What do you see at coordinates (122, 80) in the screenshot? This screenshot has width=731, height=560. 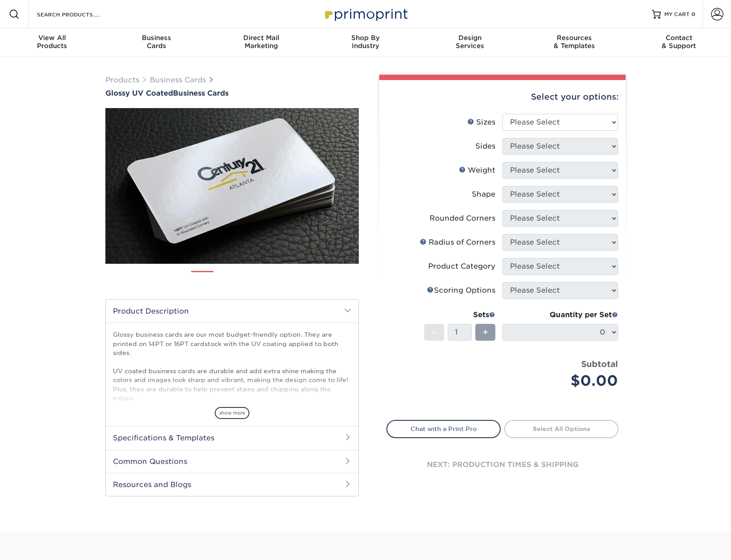 I see `a: Products` at bounding box center [122, 80].